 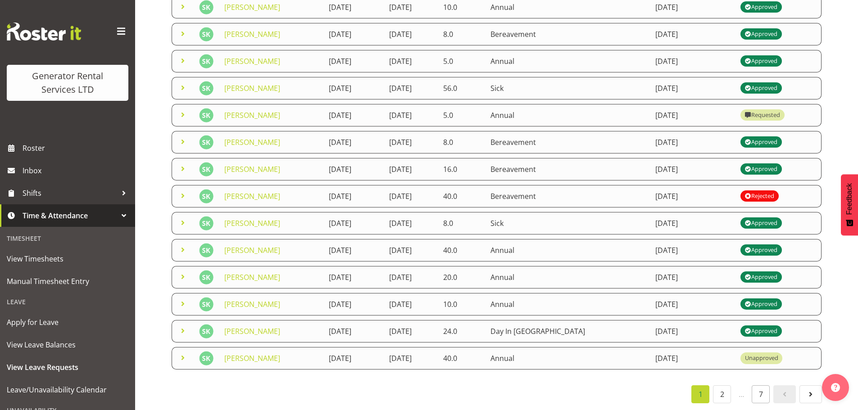 What do you see at coordinates (68, 83) in the screenshot?
I see `div: Generator Rental Services LTD` at bounding box center [68, 83].